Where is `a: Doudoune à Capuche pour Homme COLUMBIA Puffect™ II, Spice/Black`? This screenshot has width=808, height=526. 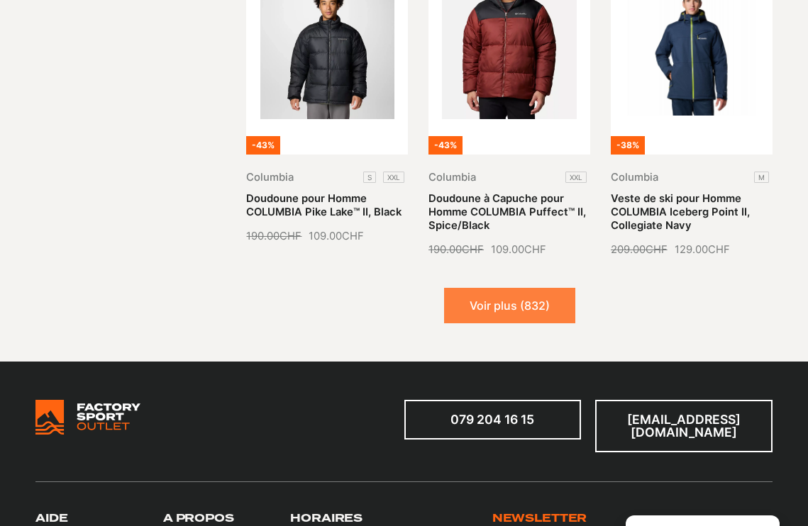
a: Doudoune à Capuche pour Homme COLUMBIA Puffect™ II, Spice/Black is located at coordinates (507, 212).